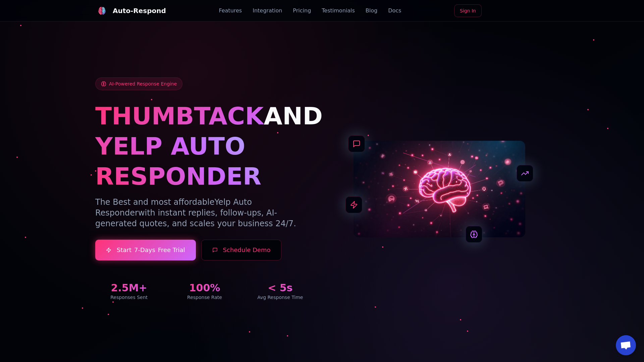  Describe the element at coordinates (280, 297) in the screenshot. I see `div: Avg Response Time` at that location.